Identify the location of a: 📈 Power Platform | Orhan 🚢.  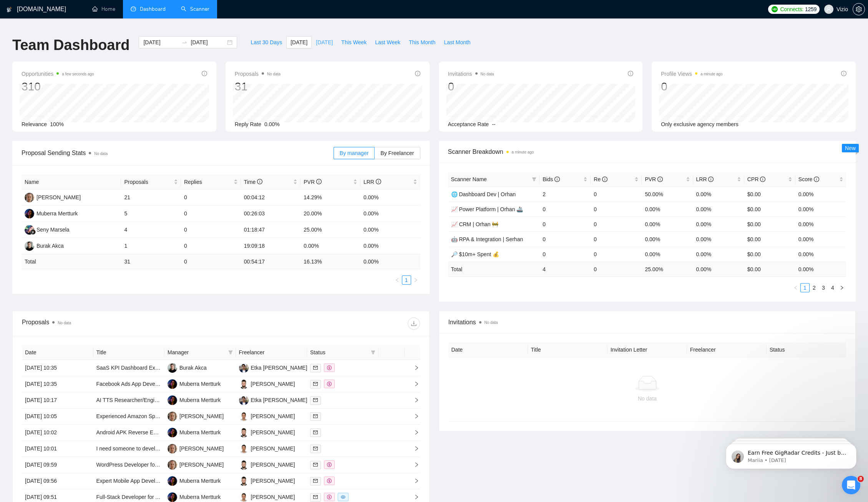
(487, 209).